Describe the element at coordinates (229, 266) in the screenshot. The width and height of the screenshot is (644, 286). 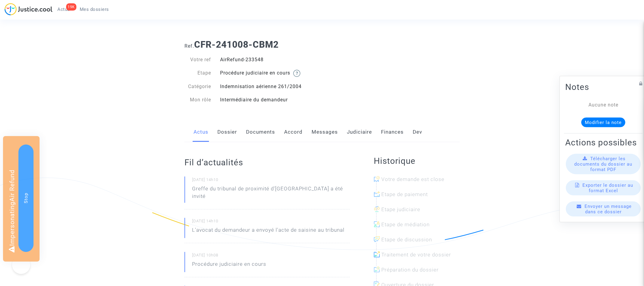
I see `p: Procédure judiciaire en cours` at that location.